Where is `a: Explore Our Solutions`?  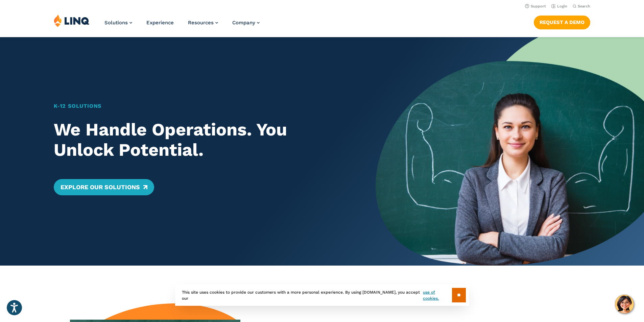 a: Explore Our Solutions is located at coordinates (104, 187).